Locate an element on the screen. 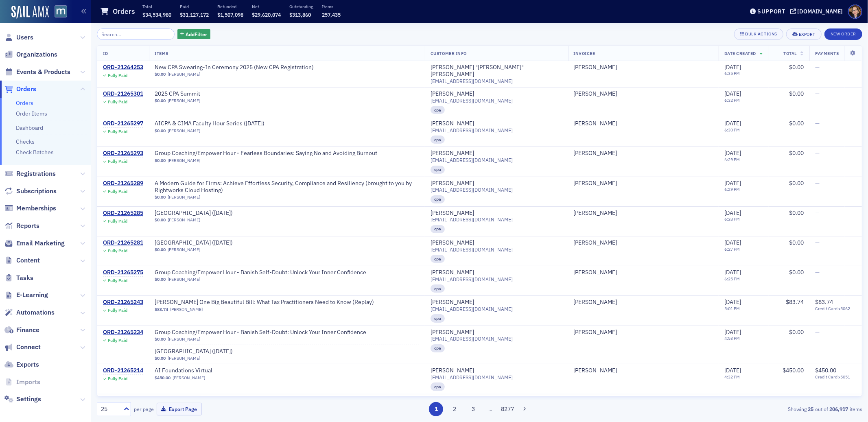 The image size is (868, 422). a: AI Foundations Virtual is located at coordinates (206, 371).